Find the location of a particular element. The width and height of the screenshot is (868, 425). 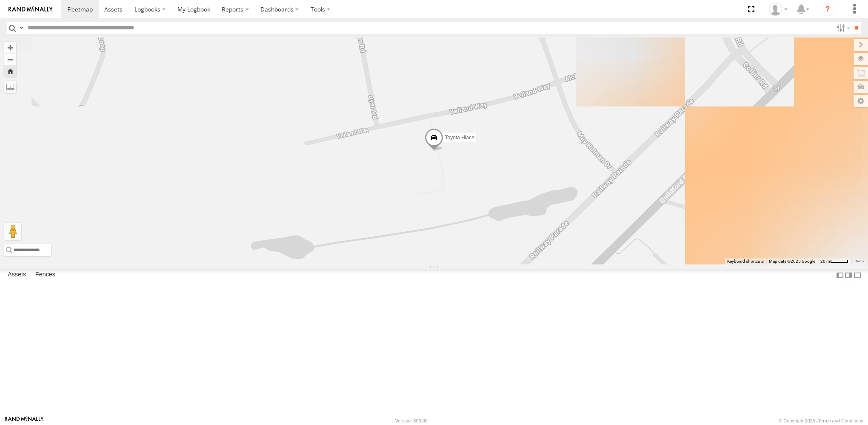

div: Sascha Christovitsis is located at coordinates (778, 10).